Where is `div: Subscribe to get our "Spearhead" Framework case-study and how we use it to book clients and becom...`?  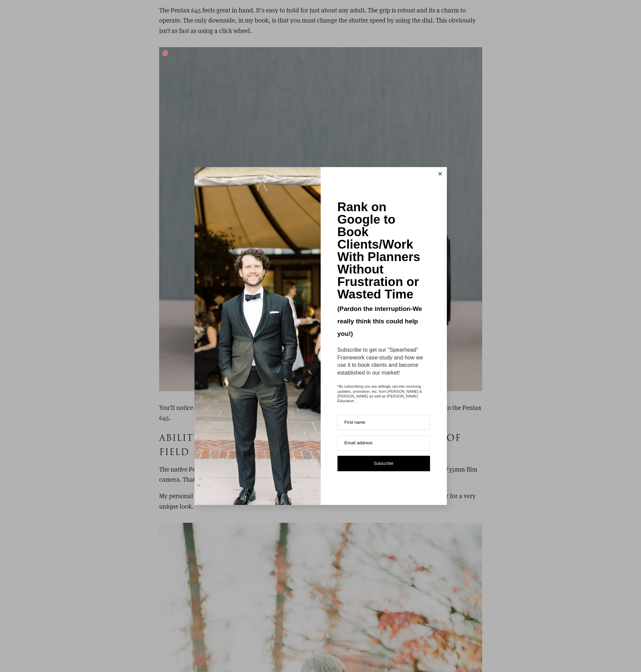 div: Subscribe to get our "Spearhead" Framework case-study and how we use it to book clients and becom... is located at coordinates (384, 361).